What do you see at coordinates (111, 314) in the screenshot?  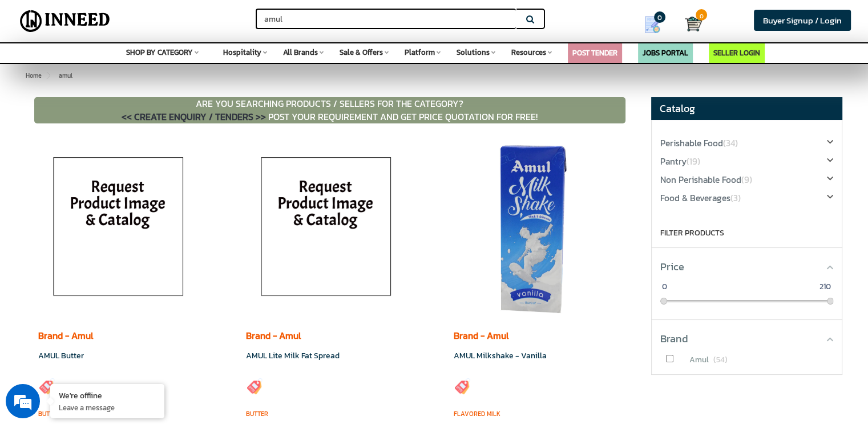 I see `textarea: Type your message and click 'Submit'` at bounding box center [111, 314].